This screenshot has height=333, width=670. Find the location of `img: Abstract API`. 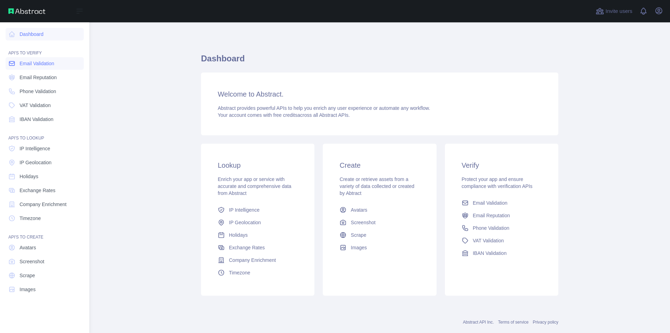

img: Abstract API is located at coordinates (27, 11).